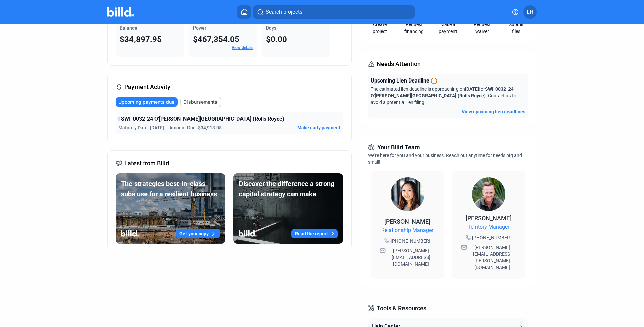 The image size is (644, 327). I want to click on span: $467,354.05, so click(216, 39).